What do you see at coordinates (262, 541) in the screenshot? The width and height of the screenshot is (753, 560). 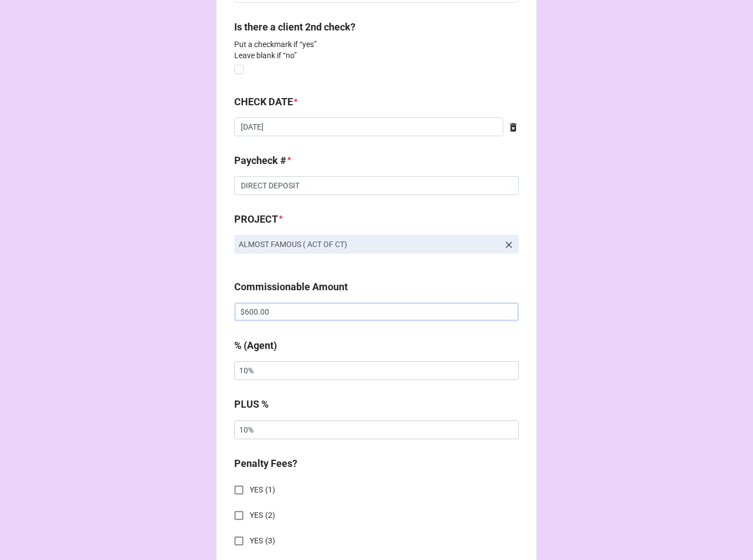 I see `span: YES (3)` at bounding box center [262, 541].